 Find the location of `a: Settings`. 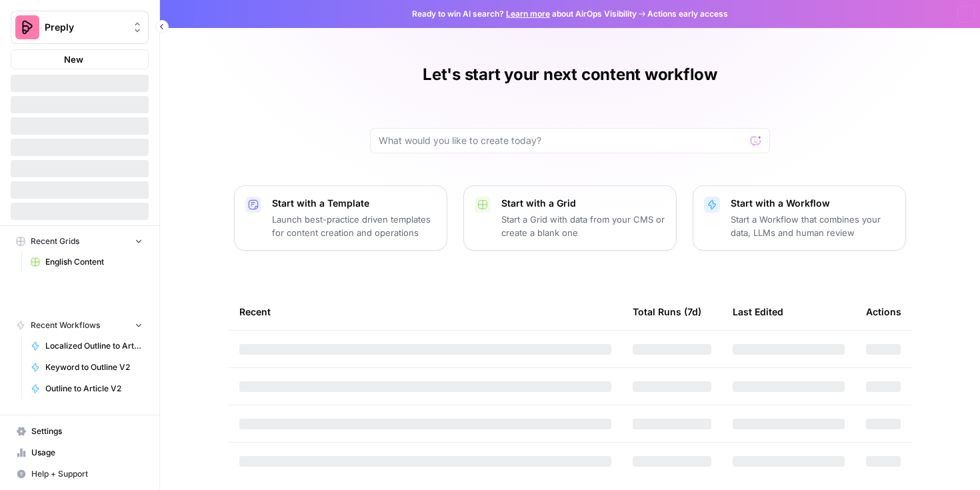

a: Settings is located at coordinates (79, 431).